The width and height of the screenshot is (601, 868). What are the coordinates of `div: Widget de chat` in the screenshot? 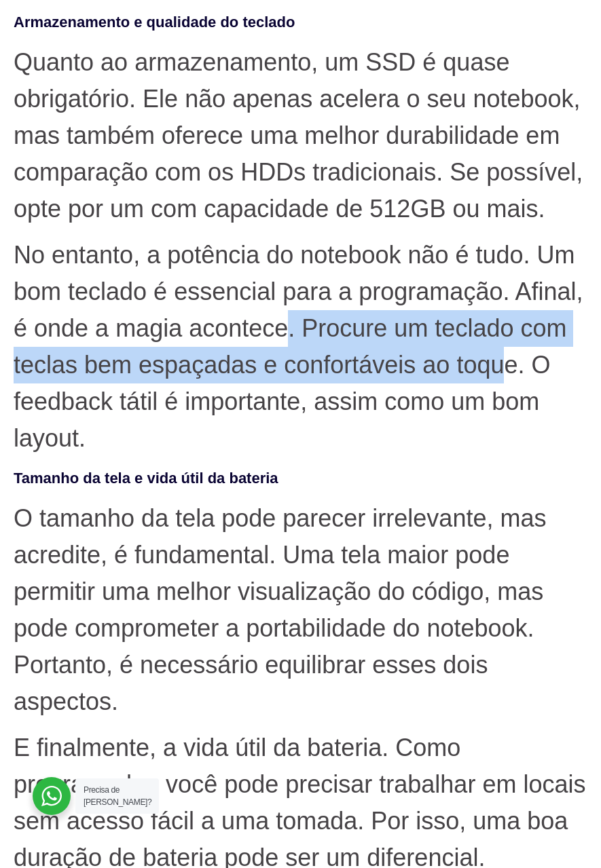 It's located at (479, 782).